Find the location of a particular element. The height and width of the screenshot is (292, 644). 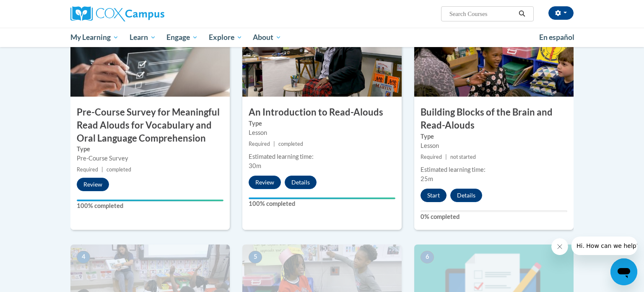

span: My Learning is located at coordinates (94, 37).